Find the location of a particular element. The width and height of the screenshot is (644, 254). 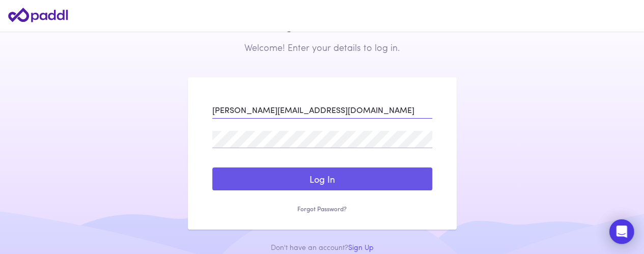

div: Open Intercom Messenger is located at coordinates (622, 232).